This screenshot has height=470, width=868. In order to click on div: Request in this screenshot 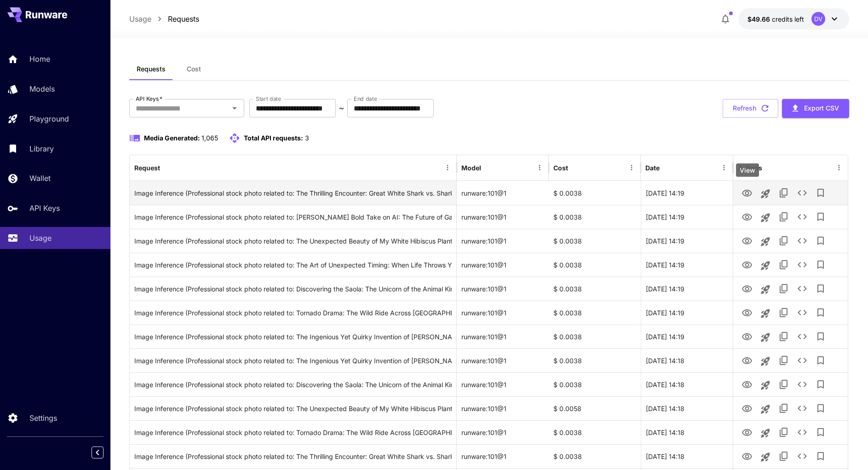, I will do `click(147, 168)`.